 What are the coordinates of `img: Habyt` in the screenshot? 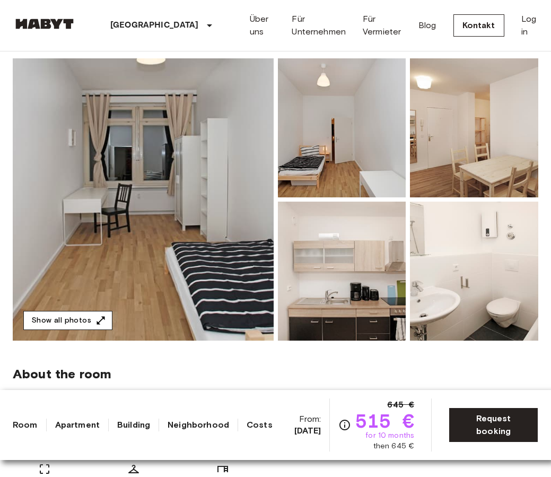 It's located at (45, 24).